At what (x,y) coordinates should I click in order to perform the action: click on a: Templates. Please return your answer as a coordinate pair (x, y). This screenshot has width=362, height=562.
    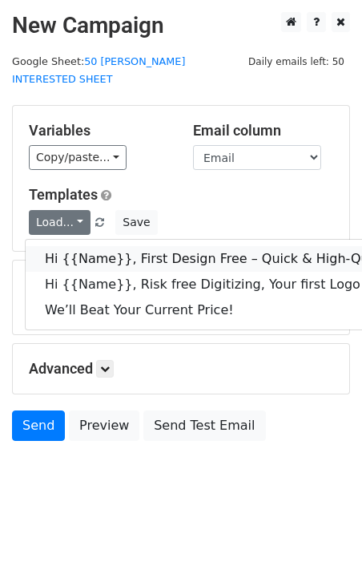
    Looking at the image, I should click on (63, 194).